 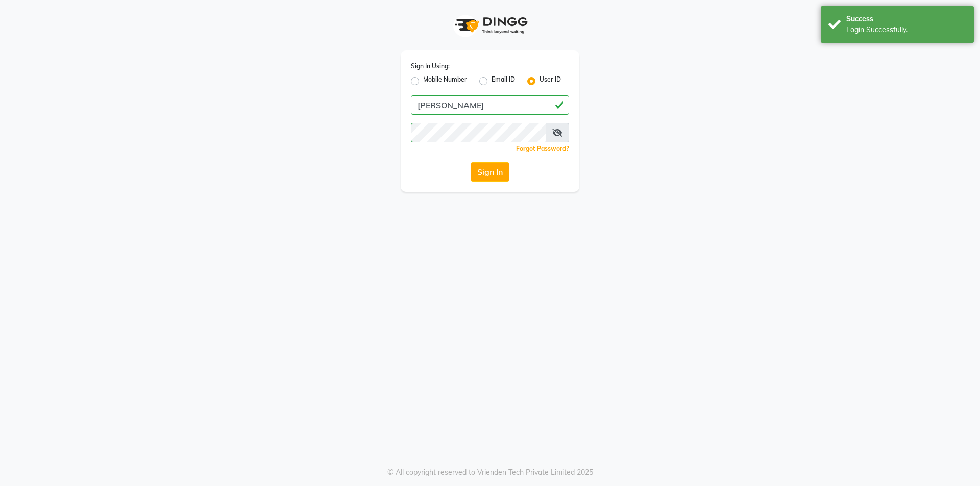 What do you see at coordinates (906, 29) in the screenshot?
I see `div: Login Successfully.` at bounding box center [906, 29].